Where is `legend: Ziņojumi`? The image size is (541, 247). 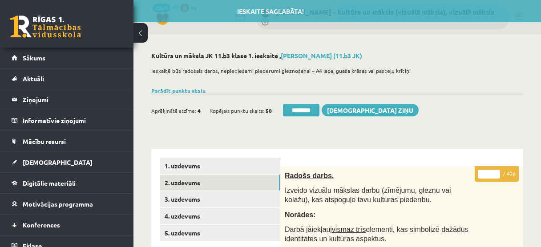 legend: Ziņojumi is located at coordinates (72, 100).